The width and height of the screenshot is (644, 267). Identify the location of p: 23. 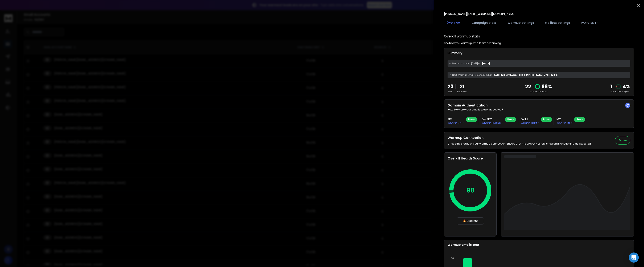
(450, 87).